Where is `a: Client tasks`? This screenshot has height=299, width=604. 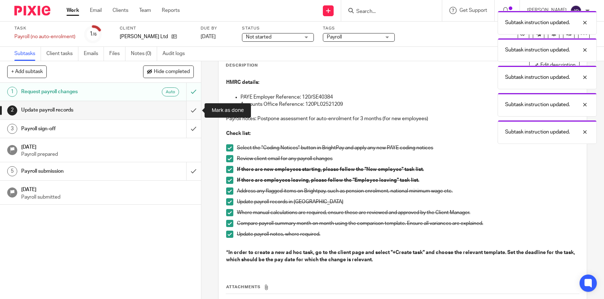 a: Client tasks is located at coordinates (62, 54).